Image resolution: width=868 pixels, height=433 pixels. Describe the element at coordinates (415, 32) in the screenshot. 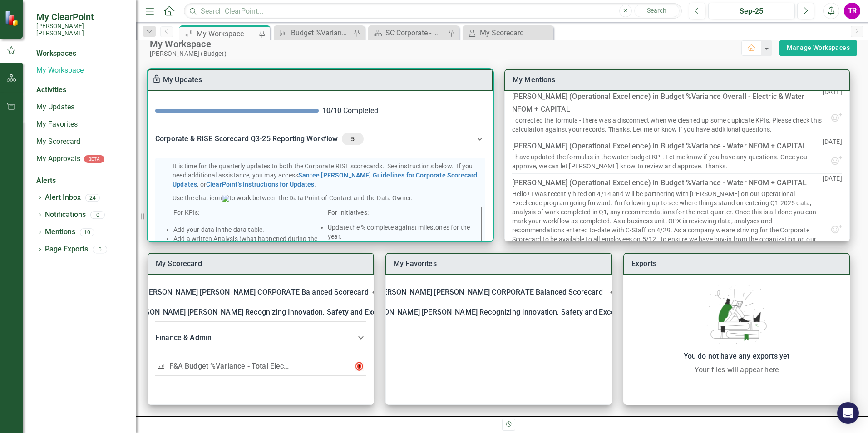

I see `div: SC Corporate - Welcome to ClearPoint` at that location.